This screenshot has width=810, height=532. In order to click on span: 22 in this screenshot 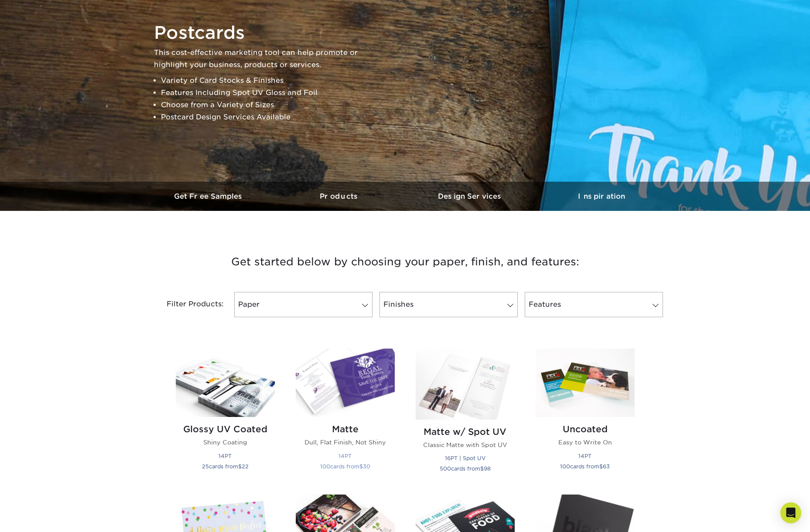, I will do `click(245, 466)`.